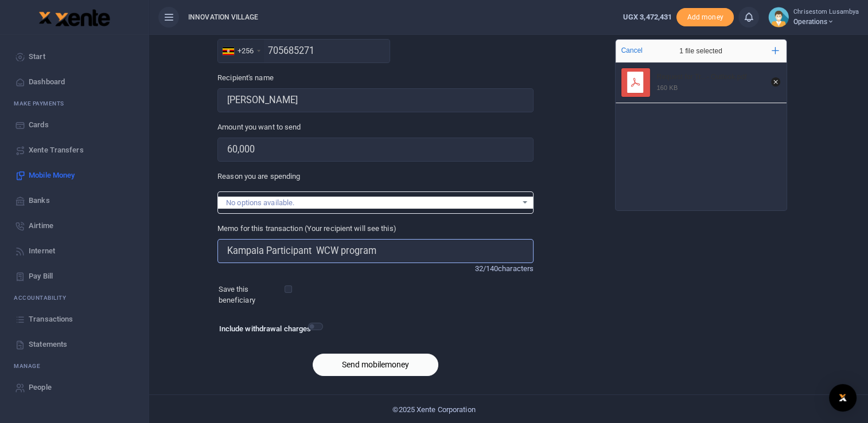  Describe the element at coordinates (647, 17) in the screenshot. I see `span: UGX 3,472,431` at that location.